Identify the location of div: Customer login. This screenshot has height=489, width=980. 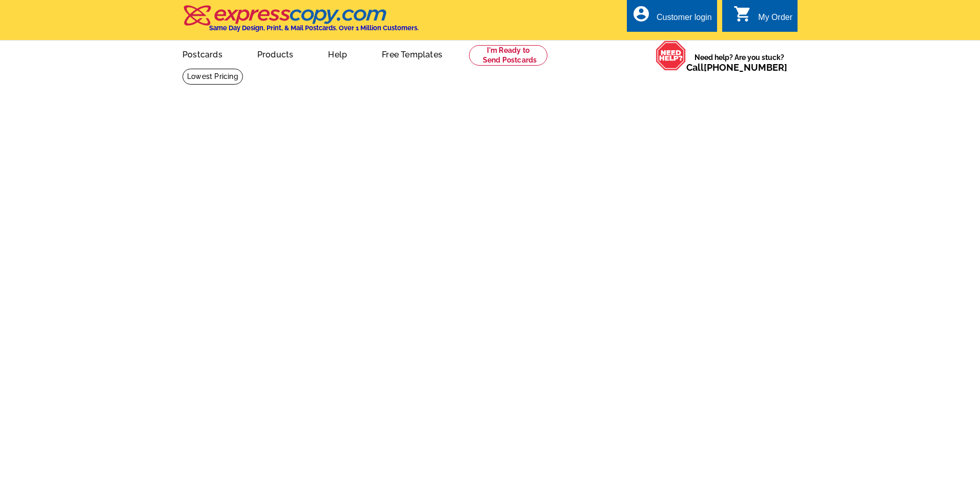
(684, 20).